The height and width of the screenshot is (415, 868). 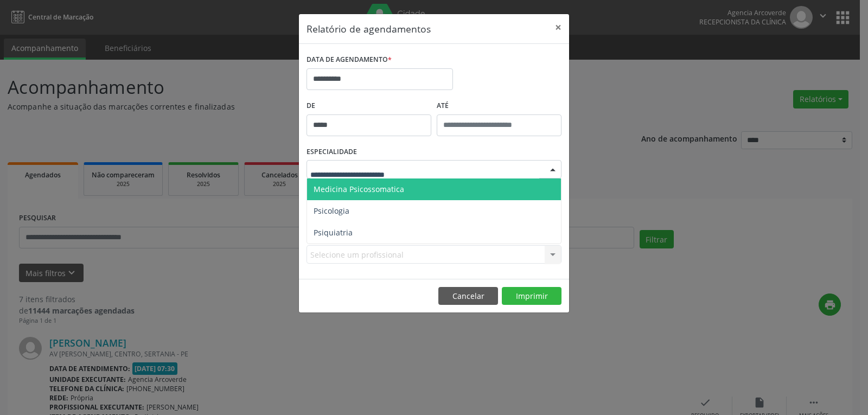 I want to click on span: Medicina Psicossomatica, so click(x=359, y=189).